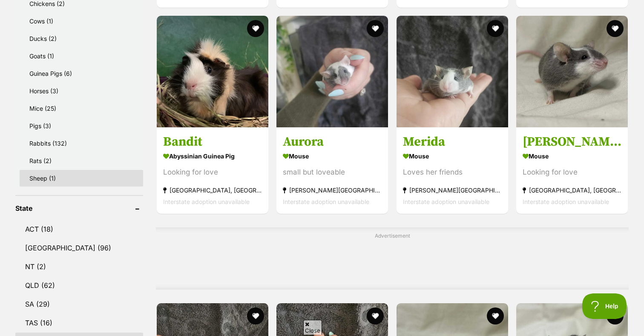  What do you see at coordinates (213, 72) in the screenshot?
I see `img: Bandit - Abyssinian Guinea Pig` at bounding box center [213, 72].